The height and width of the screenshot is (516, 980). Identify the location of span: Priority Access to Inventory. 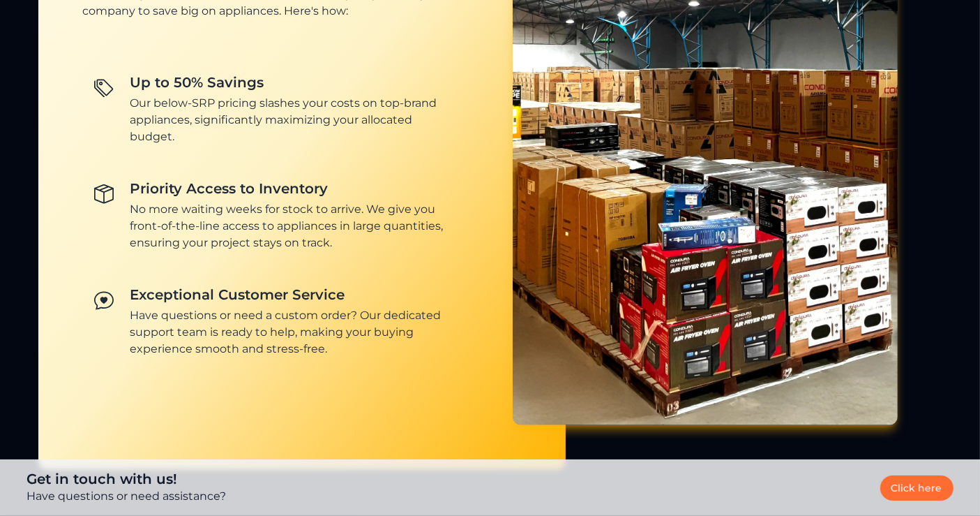
(294, 189).